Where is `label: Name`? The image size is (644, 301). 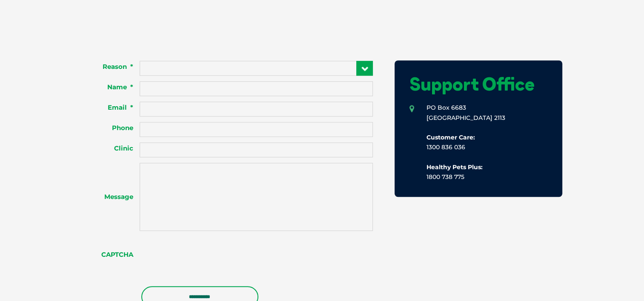 label: Name is located at coordinates (111, 87).